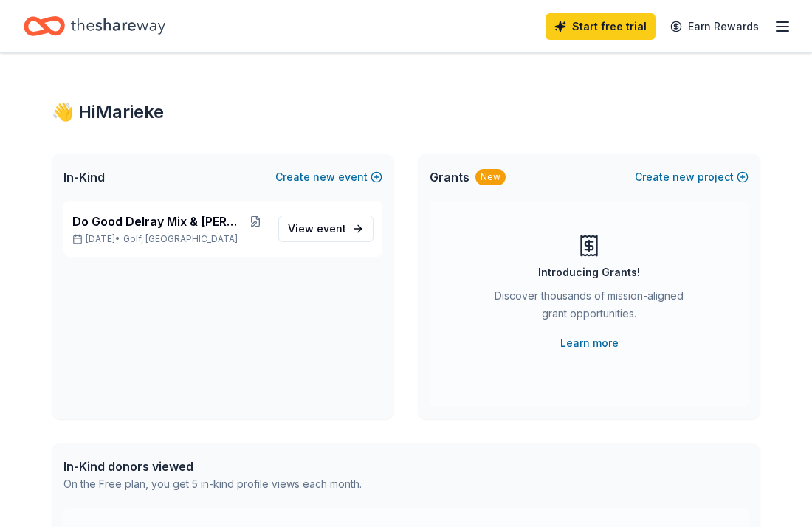 This screenshot has height=527, width=812. What do you see at coordinates (490, 177) in the screenshot?
I see `div: New` at bounding box center [490, 177].